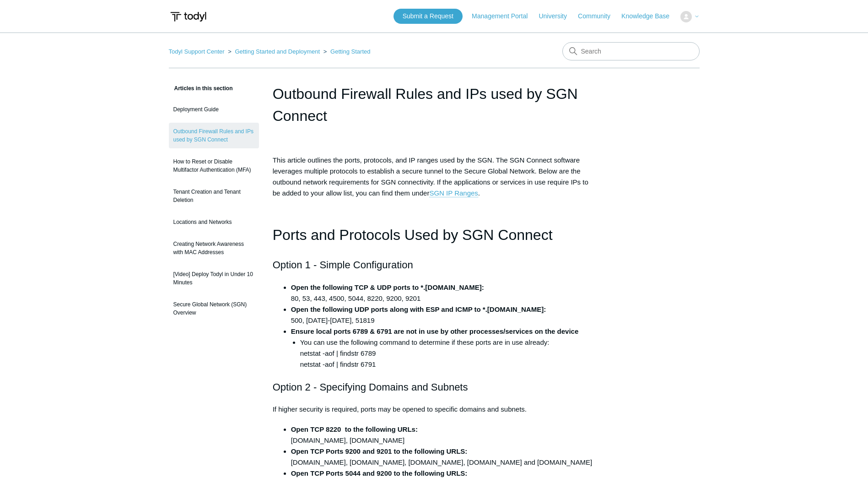 The width and height of the screenshot is (868, 478). I want to click on strong: Open TCP Ports 9200 and 9201 to the following URLS:, so click(379, 451).